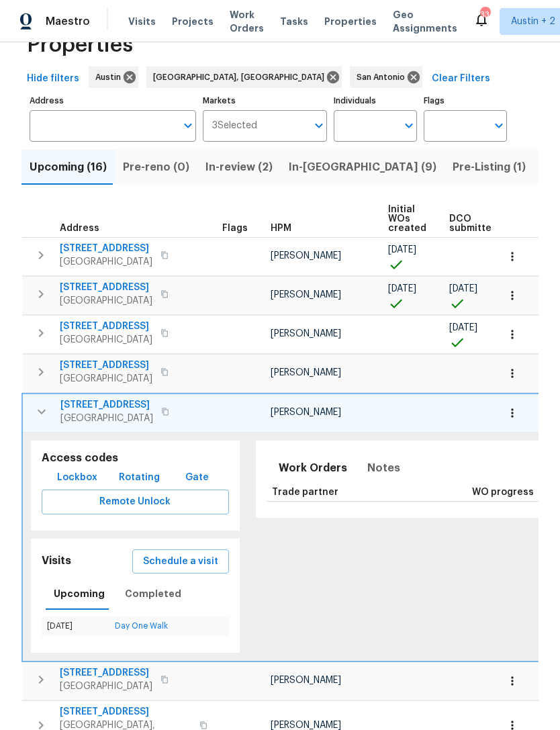 This screenshot has height=730, width=560. I want to click on span: Projects, so click(193, 21).